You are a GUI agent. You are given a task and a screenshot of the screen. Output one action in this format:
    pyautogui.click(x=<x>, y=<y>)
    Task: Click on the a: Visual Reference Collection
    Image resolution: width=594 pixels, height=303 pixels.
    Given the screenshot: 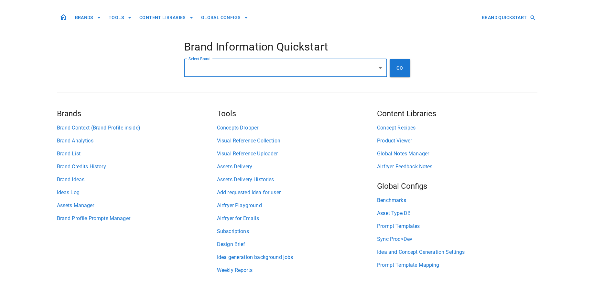 What is the action you would take?
    pyautogui.click(x=297, y=141)
    